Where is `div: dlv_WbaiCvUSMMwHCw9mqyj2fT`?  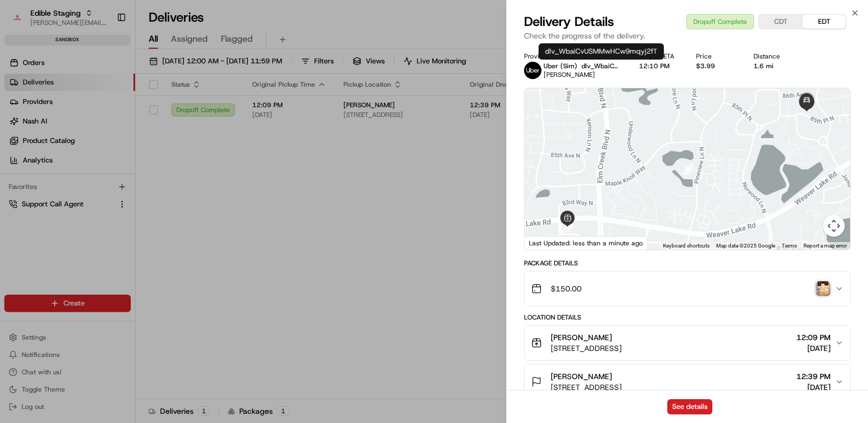 div: dlv_WbaiCvUSMMwHCw9mqyj2fT is located at coordinates (601, 52).